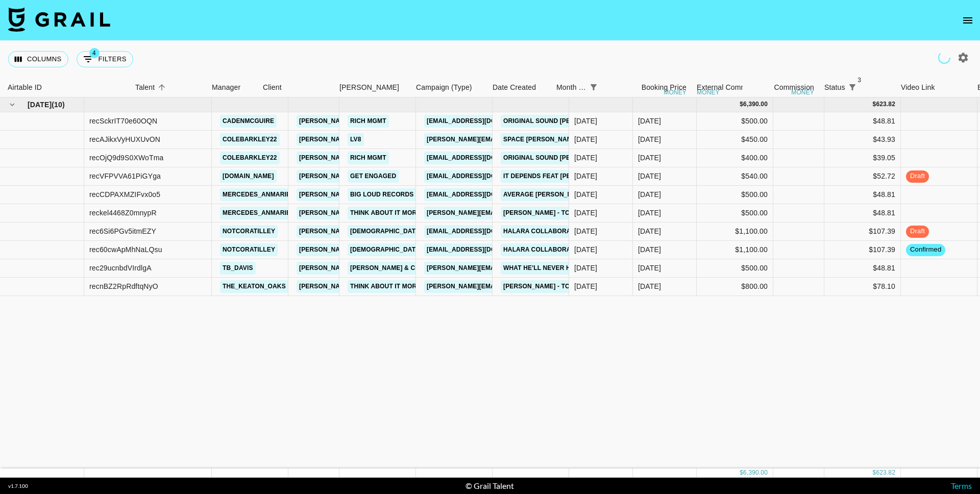  Describe the element at coordinates (356, 140) in the screenshot. I see `a: LV8` at that location.